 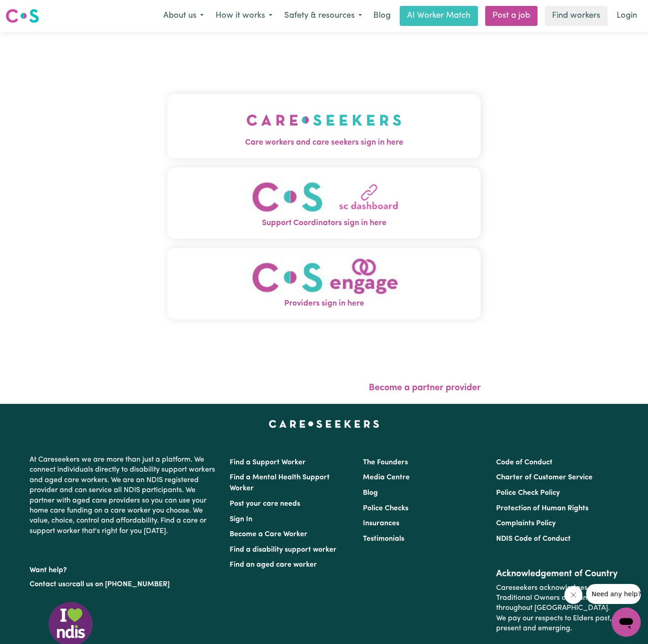 I want to click on span: Support Coordinators sign in here, so click(x=324, y=223).